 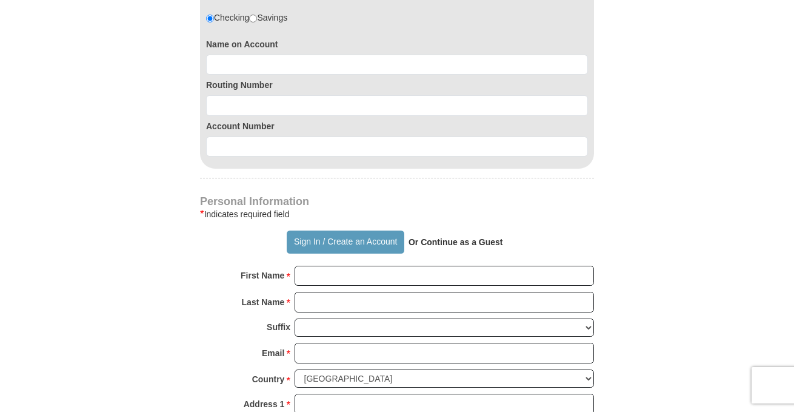 I want to click on strong: First Name, so click(x=262, y=275).